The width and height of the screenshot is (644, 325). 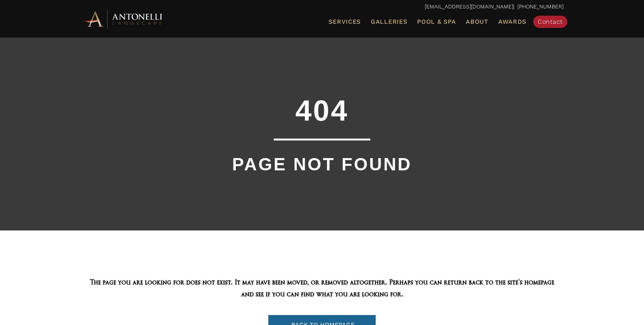 I want to click on span: Awards, so click(x=512, y=21).